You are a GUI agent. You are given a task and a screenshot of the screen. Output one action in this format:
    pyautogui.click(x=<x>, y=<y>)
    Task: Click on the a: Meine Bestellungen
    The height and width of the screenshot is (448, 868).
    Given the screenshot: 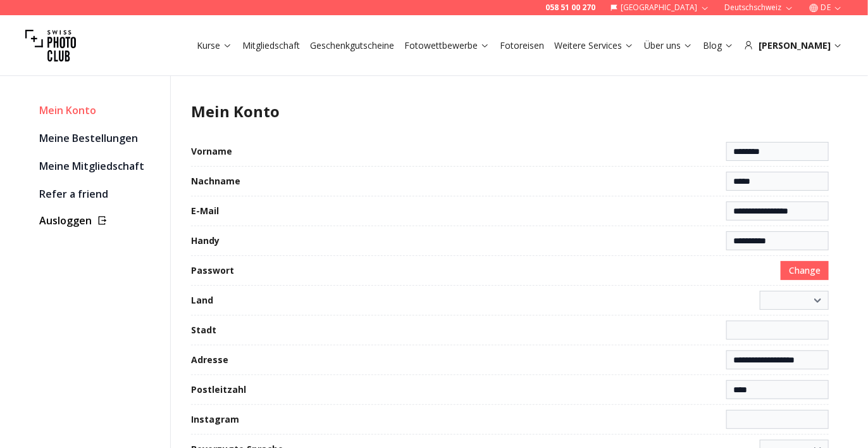 What is the action you would take?
    pyautogui.click(x=100, y=138)
    